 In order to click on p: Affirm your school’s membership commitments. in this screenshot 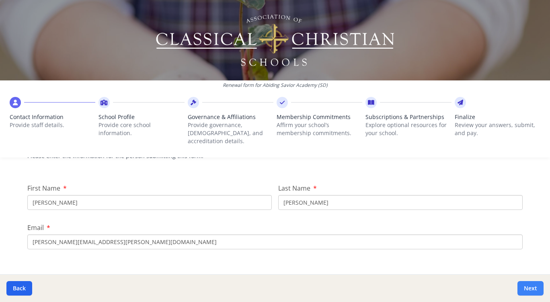, I will do `click(319, 129)`.